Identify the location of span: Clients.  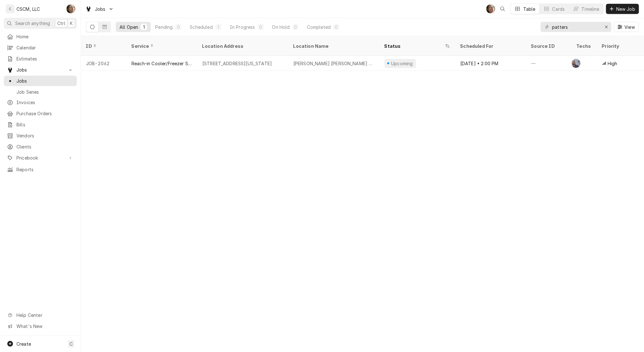
(45, 146).